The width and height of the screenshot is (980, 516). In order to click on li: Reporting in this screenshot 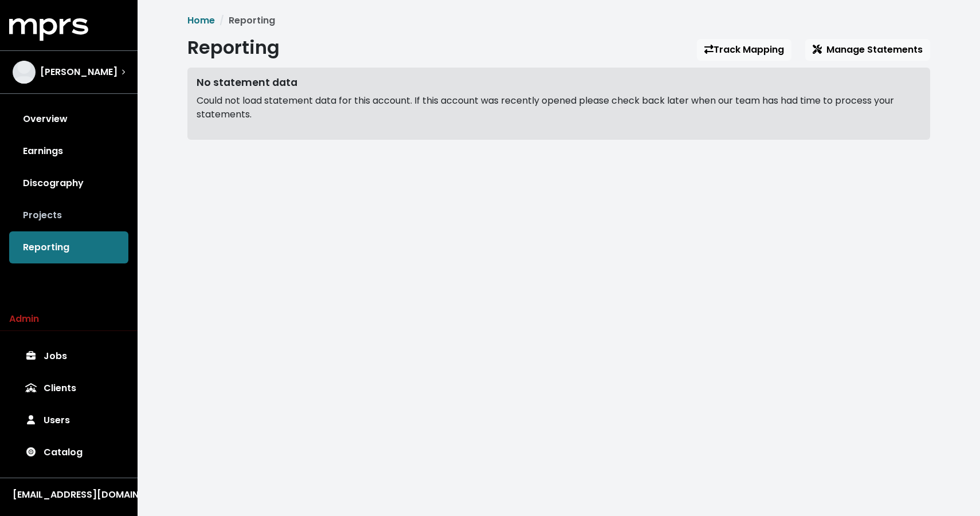, I will do `click(245, 21)`.